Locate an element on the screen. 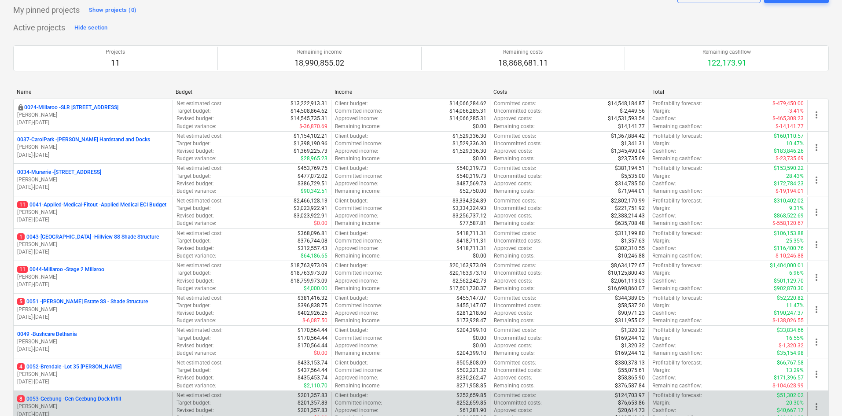 Image resolution: width=842 pixels, height=416 pixels. p: $418,711.31 is located at coordinates (471, 241).